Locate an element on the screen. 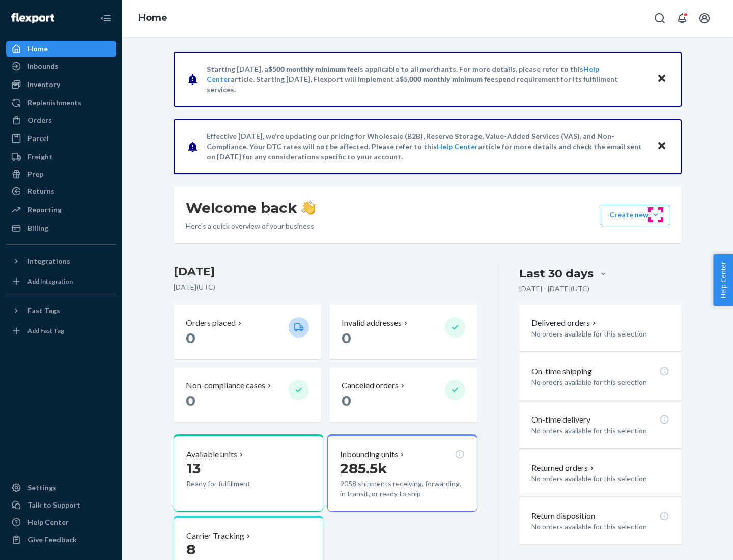 The image size is (733, 560). div: Reporting is located at coordinates (44, 209).